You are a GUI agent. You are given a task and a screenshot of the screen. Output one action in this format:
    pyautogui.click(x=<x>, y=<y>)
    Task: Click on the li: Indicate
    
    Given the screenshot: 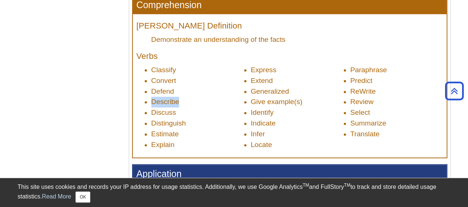 What is the action you would take?
    pyautogui.click(x=297, y=123)
    